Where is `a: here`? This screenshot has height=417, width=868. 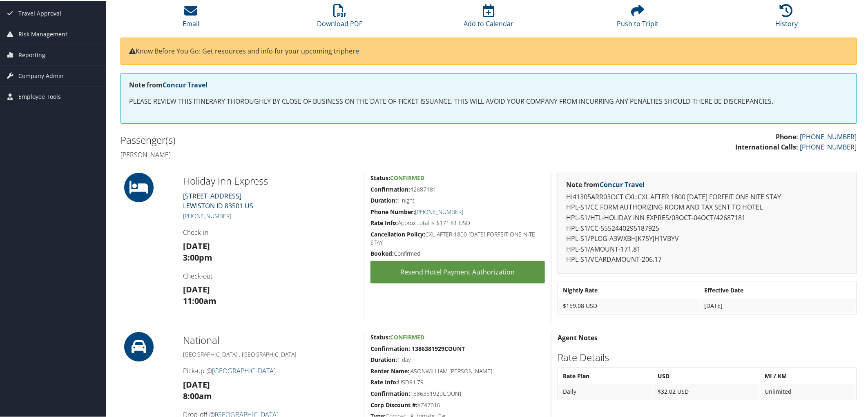 a: here is located at coordinates (352, 50).